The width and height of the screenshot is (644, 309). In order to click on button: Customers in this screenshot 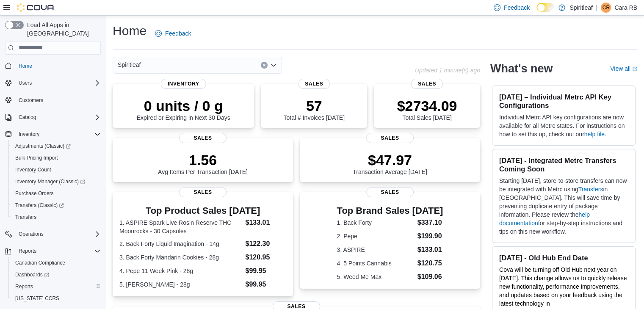, I will do `click(53, 100)`.